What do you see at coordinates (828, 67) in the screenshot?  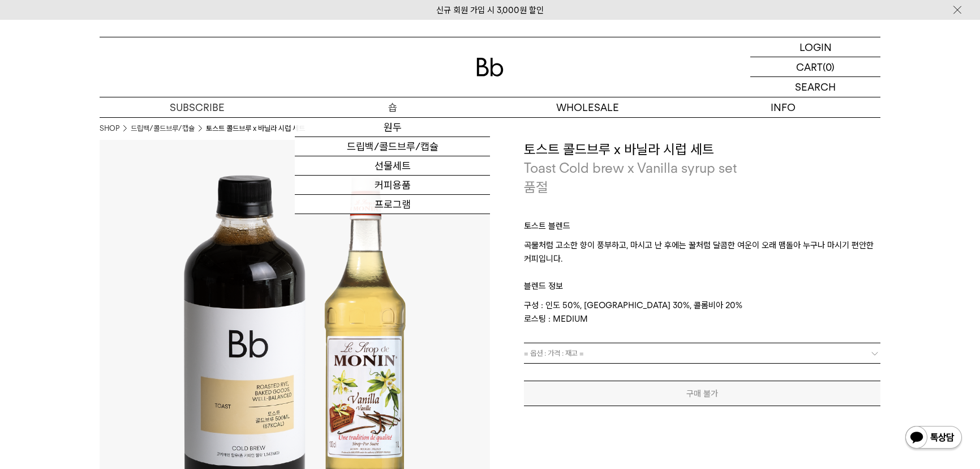 I see `p: (0)` at bounding box center [828, 67].